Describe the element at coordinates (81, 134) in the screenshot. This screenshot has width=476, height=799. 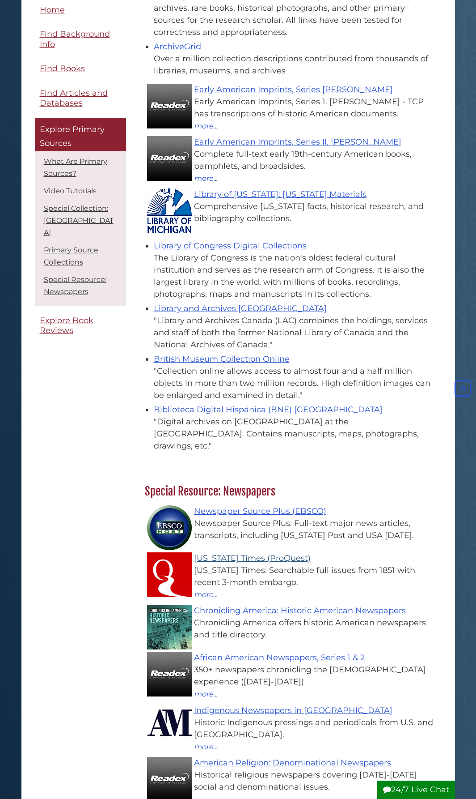
I see `a: Explore Primary Sources` at that location.